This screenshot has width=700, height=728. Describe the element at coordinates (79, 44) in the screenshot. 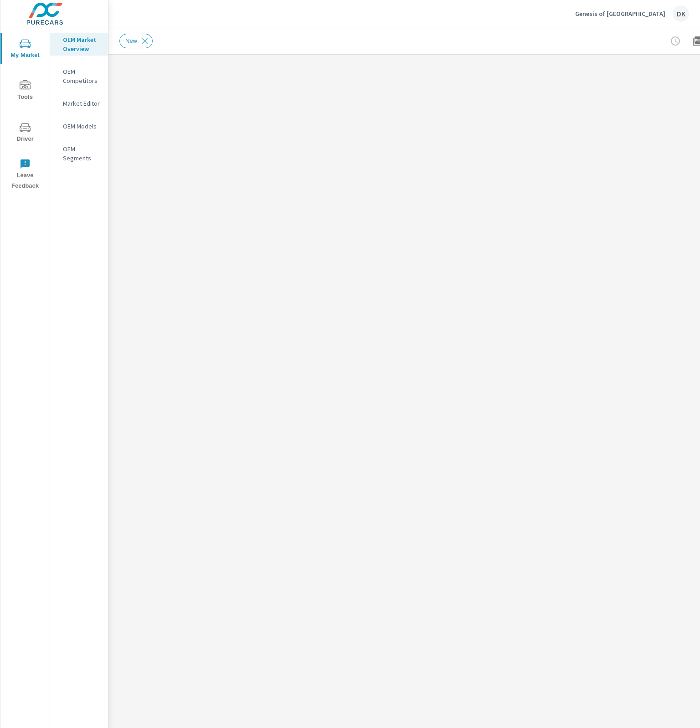

I see `div: OEM Market Overview` at that location.